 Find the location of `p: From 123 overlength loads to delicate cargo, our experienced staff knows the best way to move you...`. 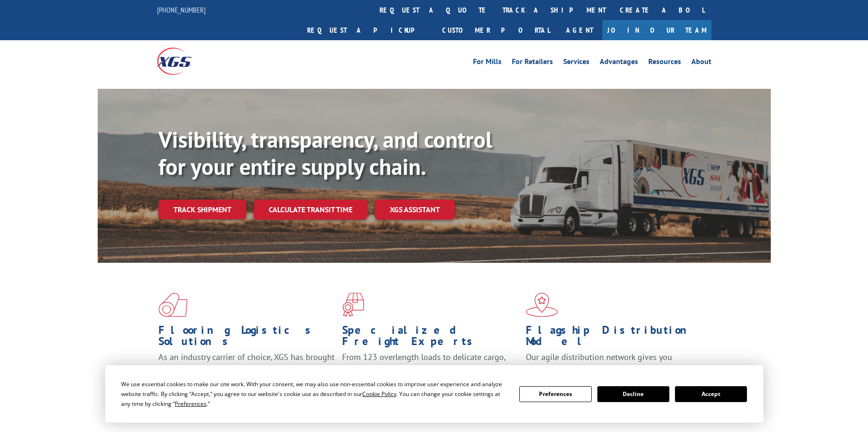

p: From 123 overlength loads to delicate cargo, our experienced staff knows the best way to move you... is located at coordinates (430, 372).